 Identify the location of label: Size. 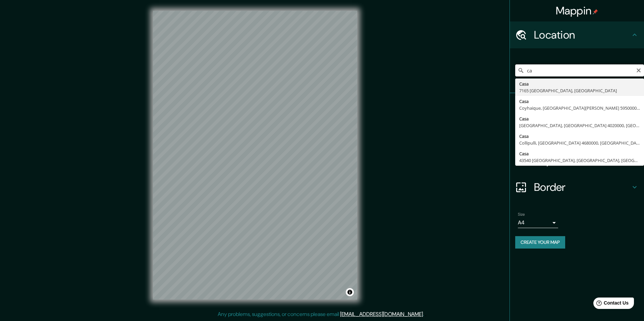
(521, 215).